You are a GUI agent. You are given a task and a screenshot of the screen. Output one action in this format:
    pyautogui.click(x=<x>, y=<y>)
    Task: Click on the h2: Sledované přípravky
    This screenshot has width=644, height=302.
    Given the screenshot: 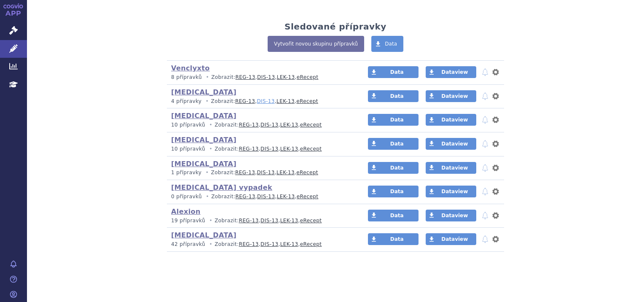 What is the action you would take?
    pyautogui.click(x=336, y=27)
    